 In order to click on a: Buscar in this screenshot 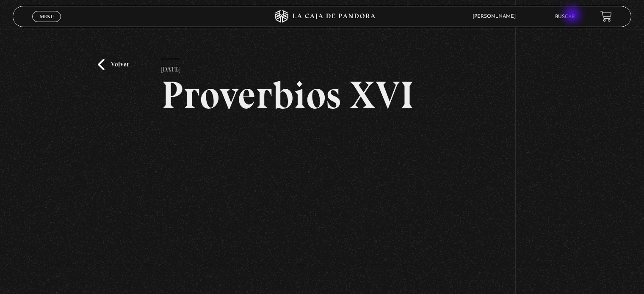, I will do `click(565, 17)`.